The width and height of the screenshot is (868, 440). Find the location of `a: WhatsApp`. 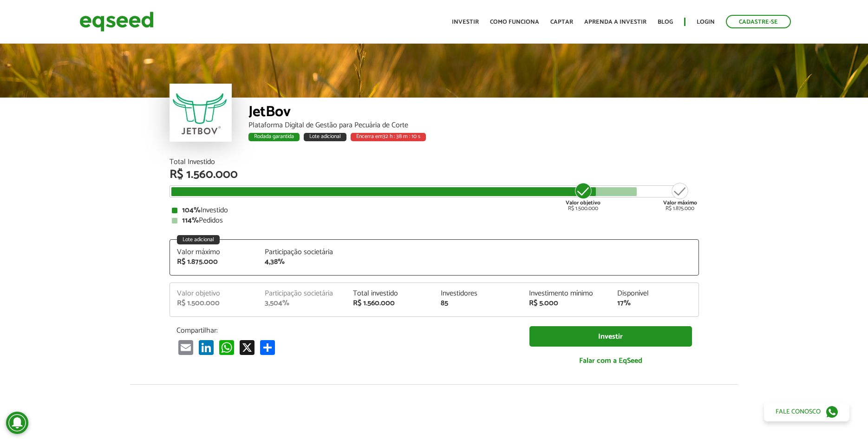

a: WhatsApp is located at coordinates (227, 347).